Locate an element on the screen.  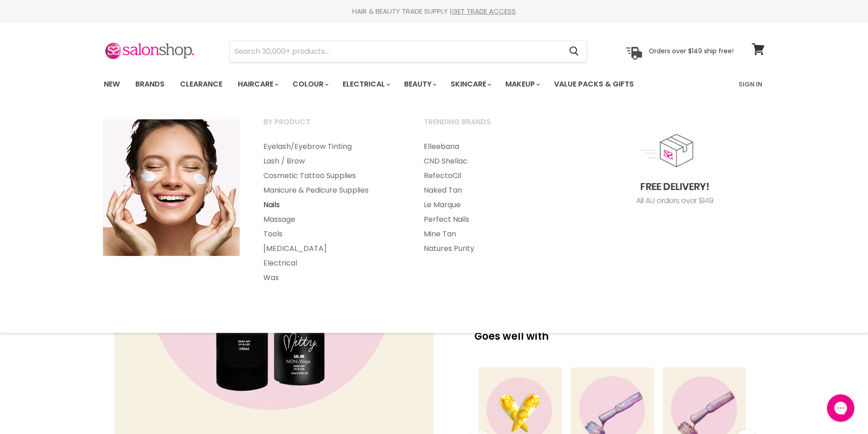
a: Skincare is located at coordinates (470, 84).